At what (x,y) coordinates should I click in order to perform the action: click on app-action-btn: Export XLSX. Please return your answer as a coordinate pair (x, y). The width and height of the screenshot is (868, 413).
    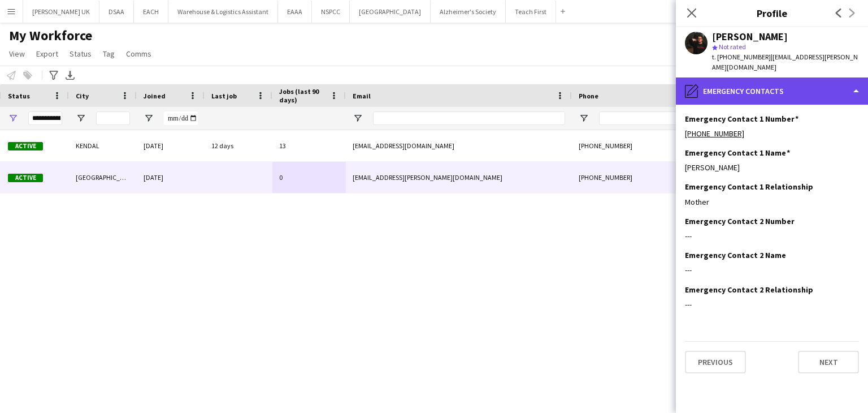
    Looking at the image, I should click on (70, 75).